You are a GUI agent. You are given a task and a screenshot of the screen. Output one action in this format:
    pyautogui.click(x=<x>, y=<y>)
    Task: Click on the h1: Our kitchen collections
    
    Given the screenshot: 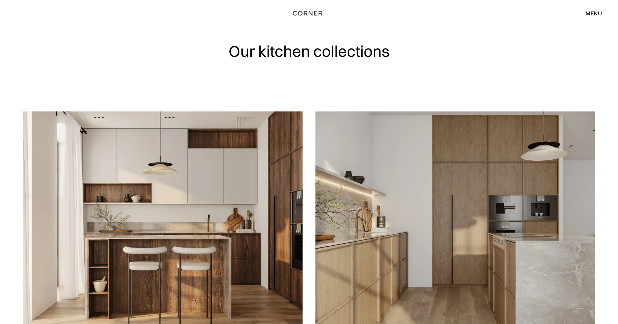 What is the action you would take?
    pyautogui.click(x=309, y=51)
    